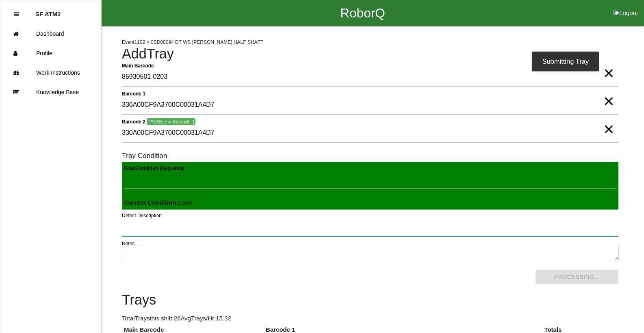 Image resolution: width=644 pixels, height=333 pixels. What do you see at coordinates (51, 73) in the screenshot?
I see `a: Work Instructions` at bounding box center [51, 73].